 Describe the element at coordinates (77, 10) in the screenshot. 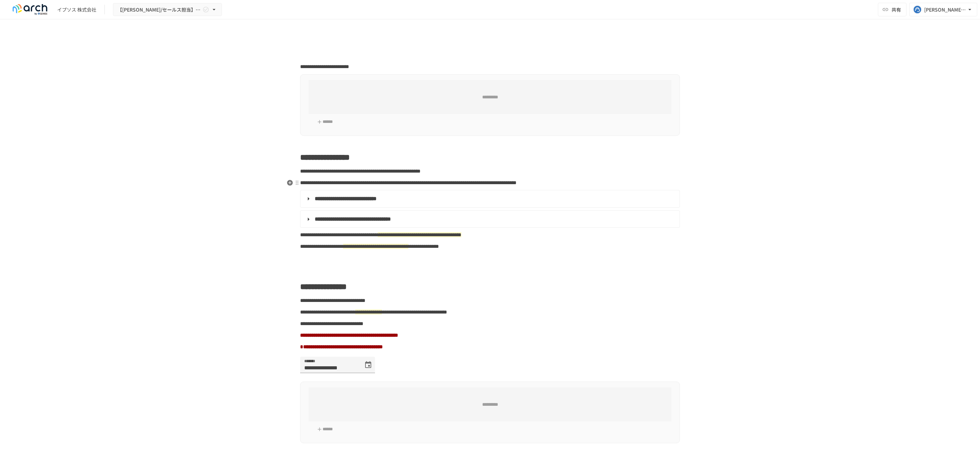

I see `div: イプソス 株式会社` at that location.